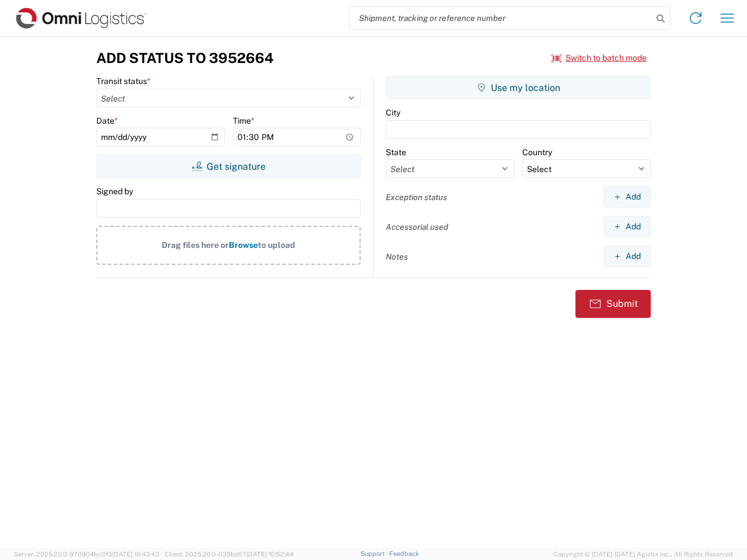  I want to click on label: Time, so click(244, 121).